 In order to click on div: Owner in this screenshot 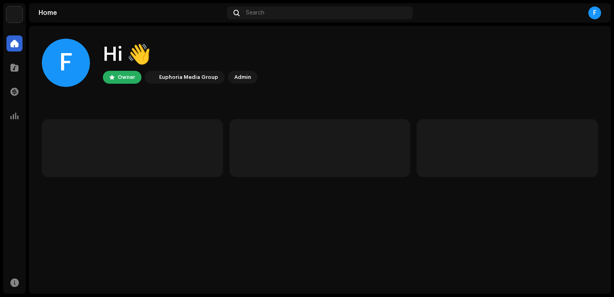, I will do `click(126, 77)`.